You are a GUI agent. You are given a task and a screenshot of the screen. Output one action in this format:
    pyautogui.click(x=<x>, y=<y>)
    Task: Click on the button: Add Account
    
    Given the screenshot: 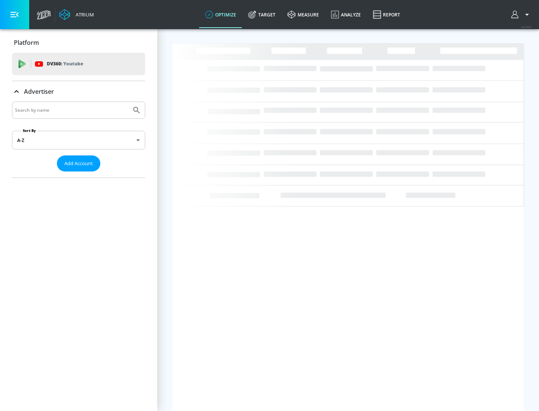 What is the action you would take?
    pyautogui.click(x=79, y=163)
    